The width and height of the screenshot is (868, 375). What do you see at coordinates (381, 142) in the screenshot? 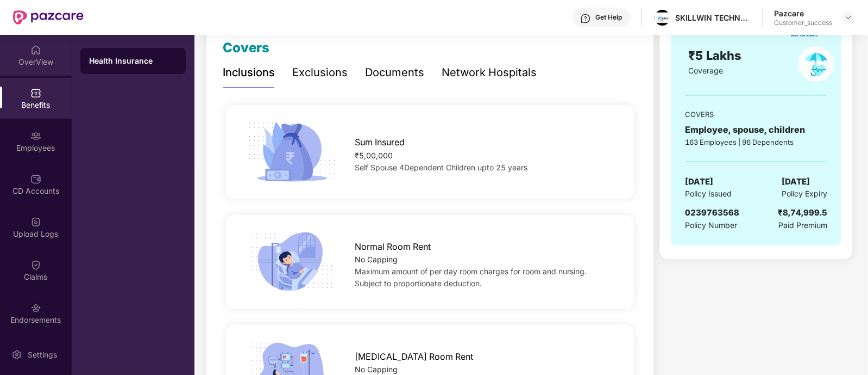
I see `span: Sum Insured` at bounding box center [381, 142].